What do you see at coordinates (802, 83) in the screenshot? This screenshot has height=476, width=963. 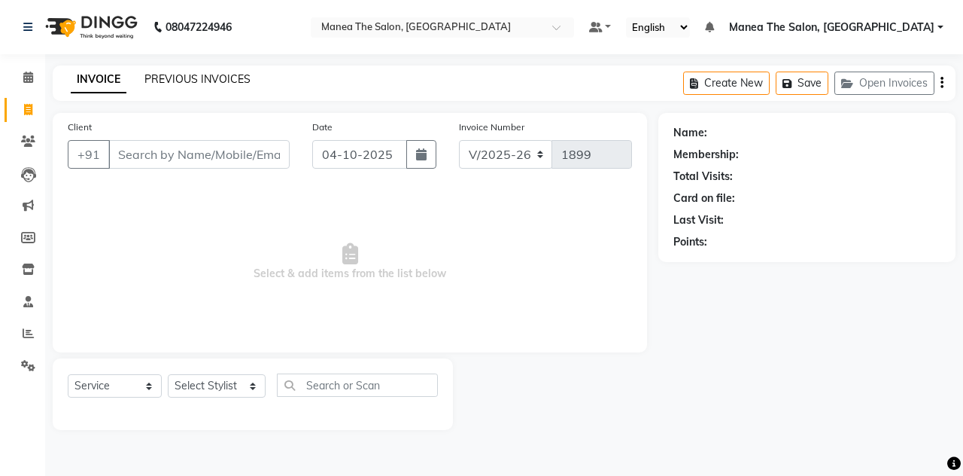 I see `button: Save` at bounding box center [802, 83].